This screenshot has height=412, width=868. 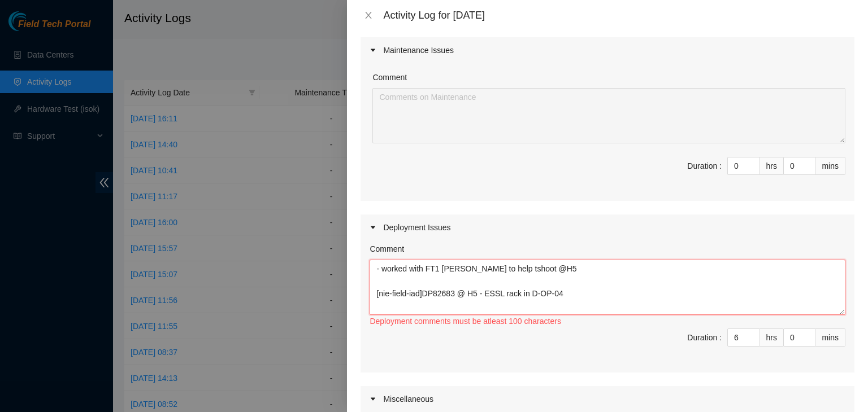 What do you see at coordinates (369, 15) in the screenshot?
I see `span: close` at bounding box center [369, 15].